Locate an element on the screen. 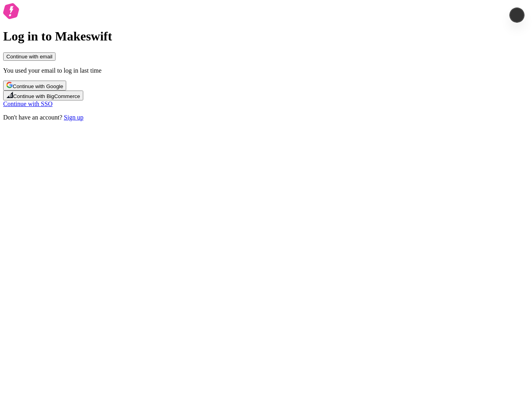  a: Sign up is located at coordinates (73, 117).